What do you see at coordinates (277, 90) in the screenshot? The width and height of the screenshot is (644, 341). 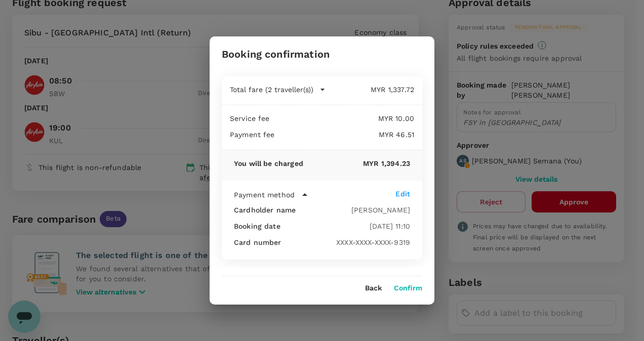 I see `button: Total fare (2 traveller(s))` at bounding box center [277, 90].